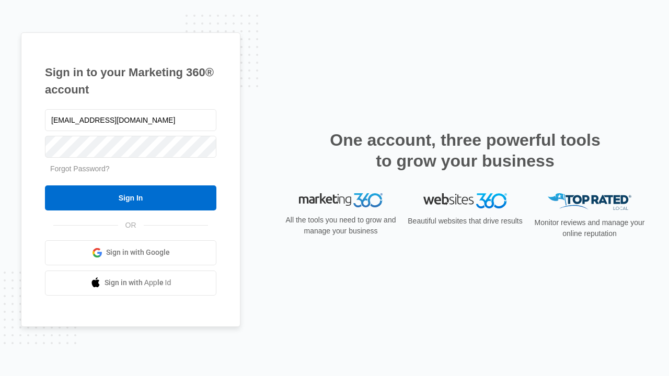 This screenshot has width=669, height=376. Describe the element at coordinates (131, 81) in the screenshot. I see `h1: Sign in to your Marketing 360® account` at that location.